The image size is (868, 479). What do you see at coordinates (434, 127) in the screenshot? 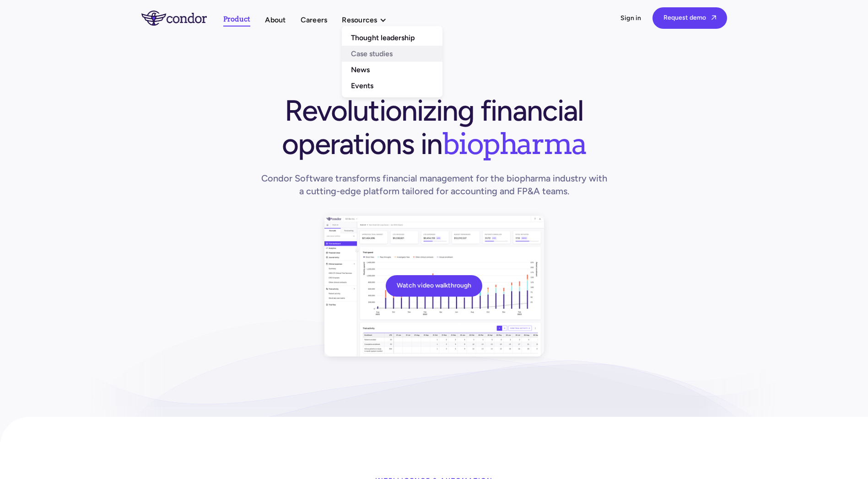
I see `h1: Revolutionizing financial operations in` at bounding box center [434, 127].